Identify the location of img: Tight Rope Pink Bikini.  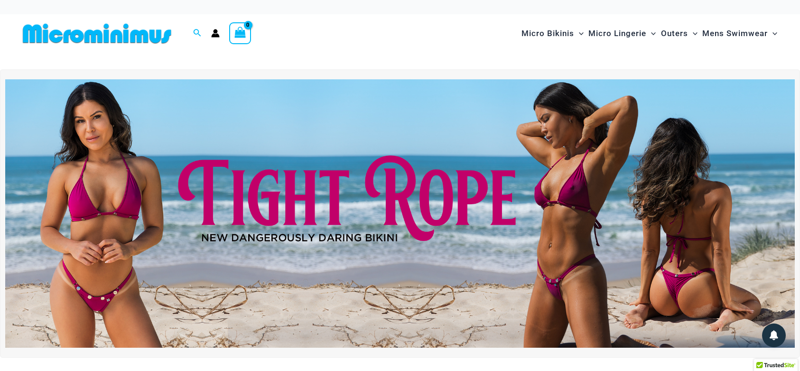
(400, 214).